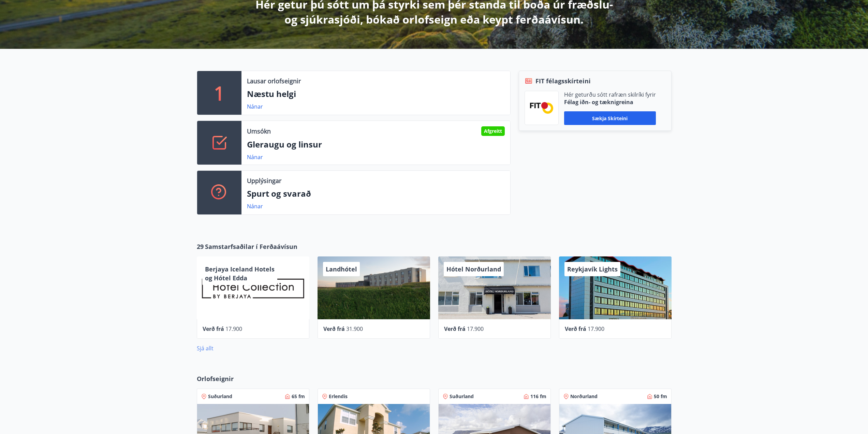 Image resolution: width=868 pixels, height=434 pixels. I want to click on span: 116 fm, so click(538, 396).